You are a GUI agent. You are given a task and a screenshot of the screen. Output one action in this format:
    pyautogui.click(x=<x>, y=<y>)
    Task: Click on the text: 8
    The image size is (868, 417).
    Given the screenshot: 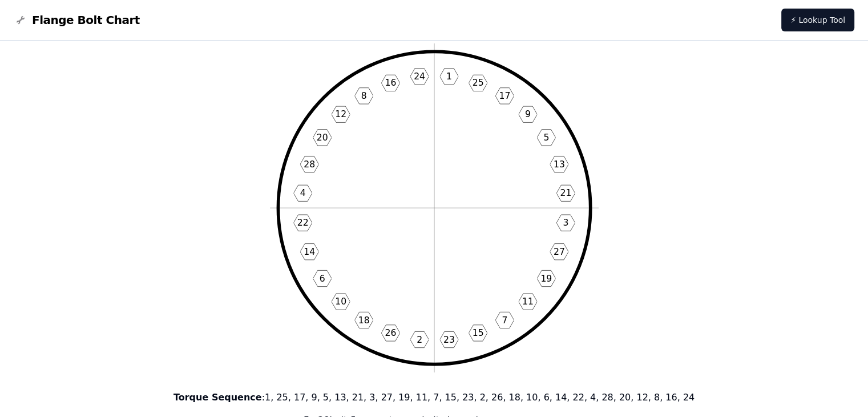 What is the action you would take?
    pyautogui.click(x=364, y=95)
    